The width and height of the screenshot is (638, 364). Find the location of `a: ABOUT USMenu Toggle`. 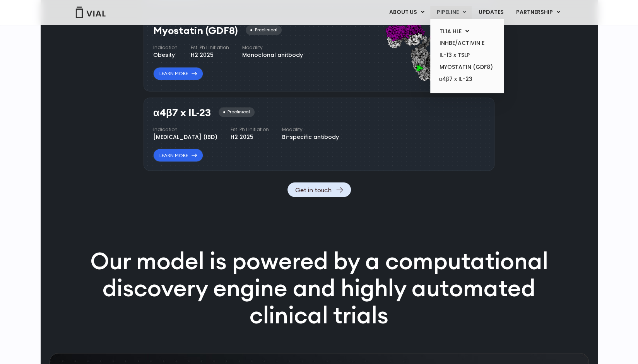

a: ABOUT USMenu Toggle is located at coordinates (407, 12).